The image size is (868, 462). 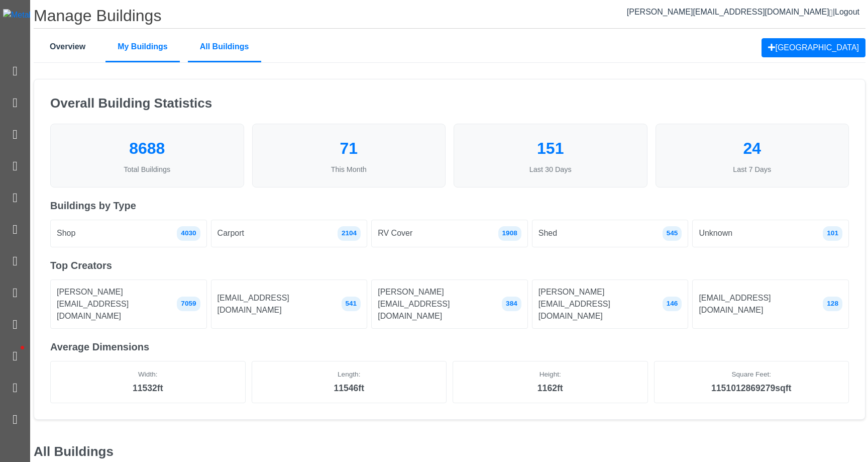 What do you see at coordinates (231, 234) in the screenshot?
I see `span: Carport` at bounding box center [231, 234].